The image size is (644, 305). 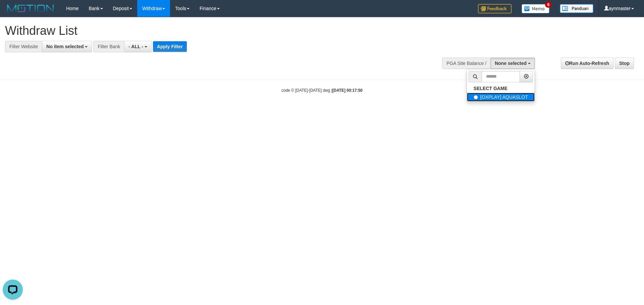 What do you see at coordinates (65, 47) in the screenshot?
I see `span: No item selected` at bounding box center [65, 47].